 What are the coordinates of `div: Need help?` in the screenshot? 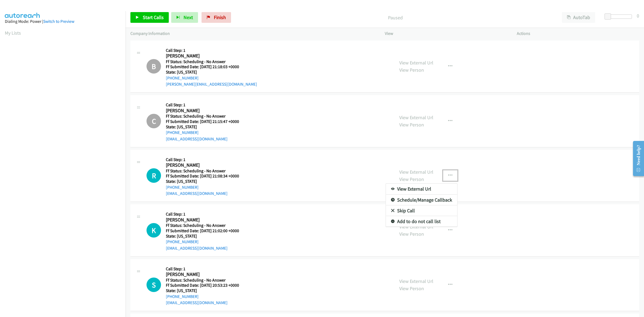 It's located at (10, 18).